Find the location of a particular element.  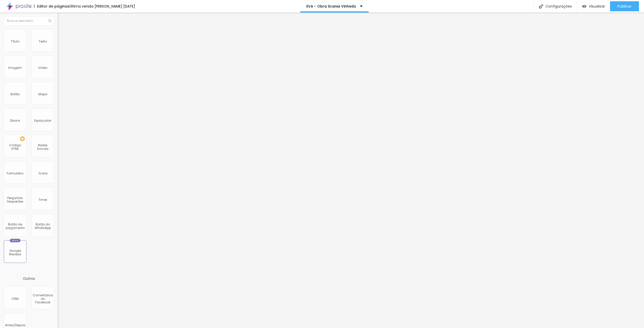

div: Botão is located at coordinates (15, 97).